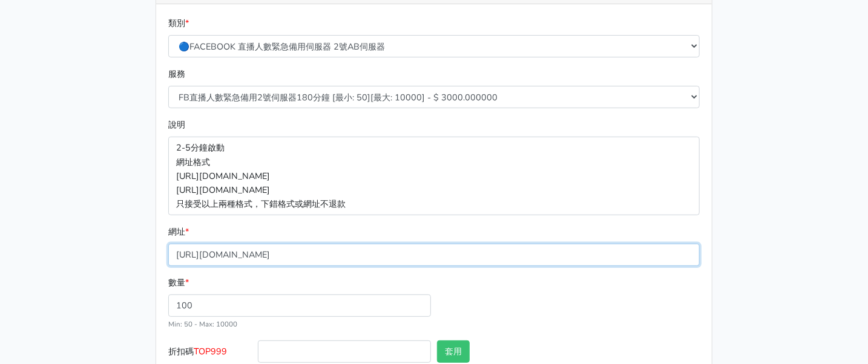  What do you see at coordinates (453, 352) in the screenshot?
I see `button: 套用` at bounding box center [453, 352].